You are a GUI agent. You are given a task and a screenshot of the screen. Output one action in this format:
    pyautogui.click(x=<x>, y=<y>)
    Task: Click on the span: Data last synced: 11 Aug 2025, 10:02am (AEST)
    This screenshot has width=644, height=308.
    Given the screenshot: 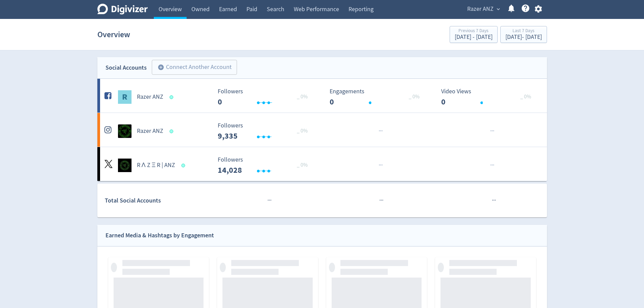 What is the action you would take?
    pyautogui.click(x=185, y=165)
    